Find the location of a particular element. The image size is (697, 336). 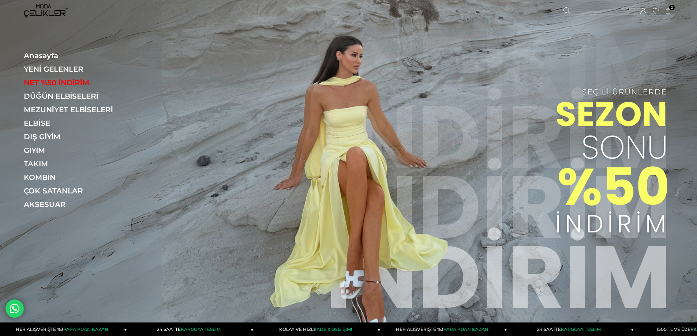

a: KOLAY VE HIZLIİADE & DEĞİŞİM! is located at coordinates (317, 329).